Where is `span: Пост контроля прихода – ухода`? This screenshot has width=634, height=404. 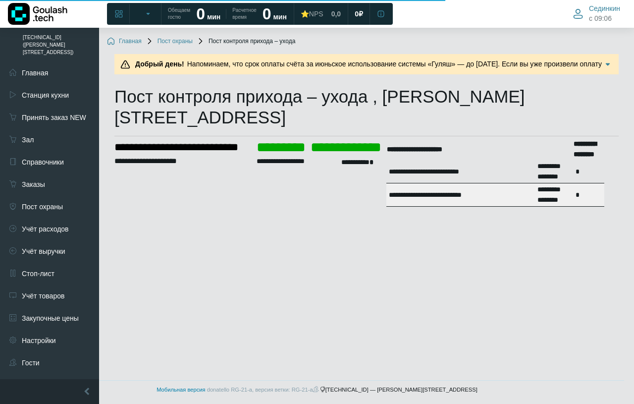 span: Пост контроля прихода – ухода is located at coordinates (246, 42).